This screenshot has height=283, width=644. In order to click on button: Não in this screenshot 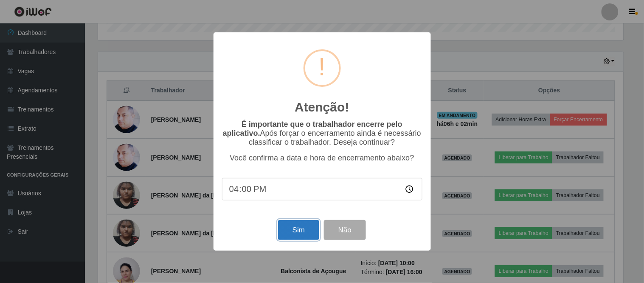, I will do `click(345, 230)`.